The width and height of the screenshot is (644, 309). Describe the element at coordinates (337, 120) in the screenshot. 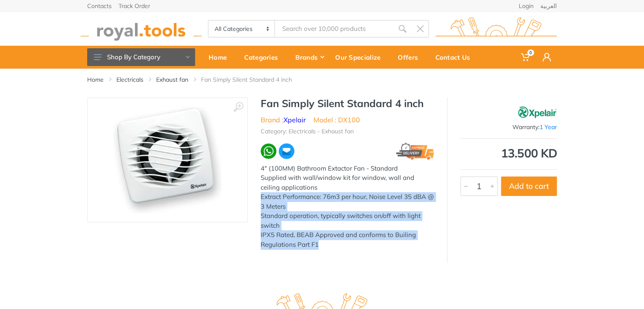

I see `li: Model : DX100` at that location.